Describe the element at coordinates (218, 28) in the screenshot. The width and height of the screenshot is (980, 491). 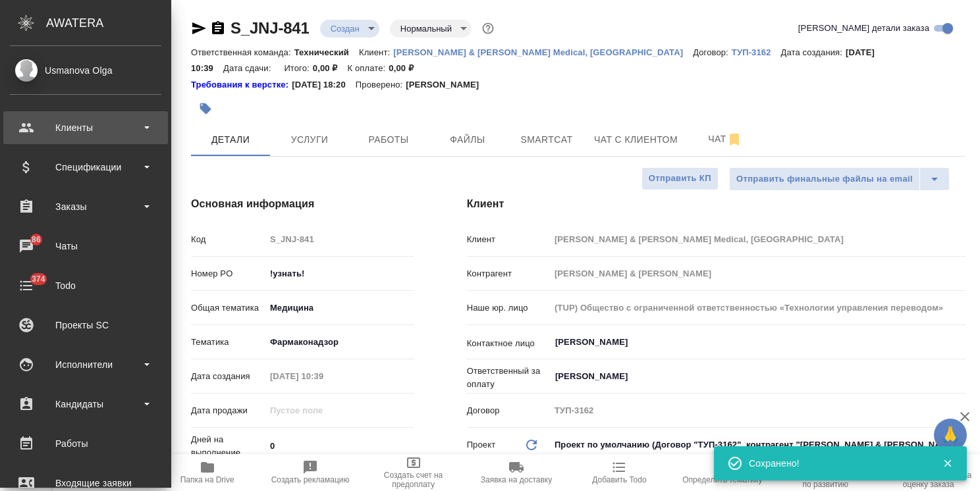
I see `button: Скопировать ссылку` at that location.